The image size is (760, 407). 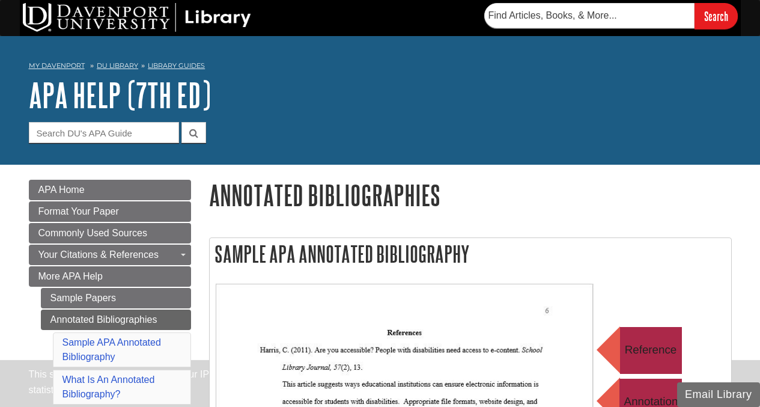 I want to click on a: Sample Papers, so click(x=116, y=298).